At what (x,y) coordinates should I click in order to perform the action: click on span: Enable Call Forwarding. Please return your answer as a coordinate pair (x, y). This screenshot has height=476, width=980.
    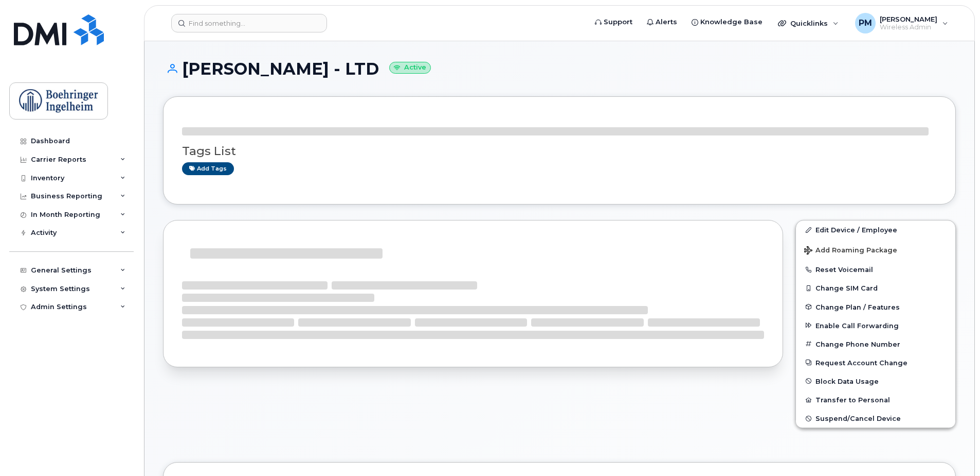
    Looking at the image, I should click on (857, 325).